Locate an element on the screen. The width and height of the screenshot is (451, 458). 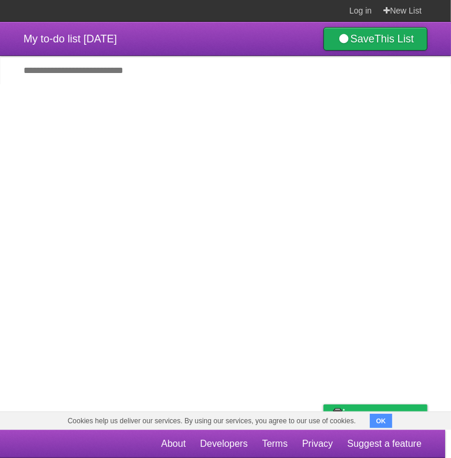
a: SaveThis List is located at coordinates (375, 39).